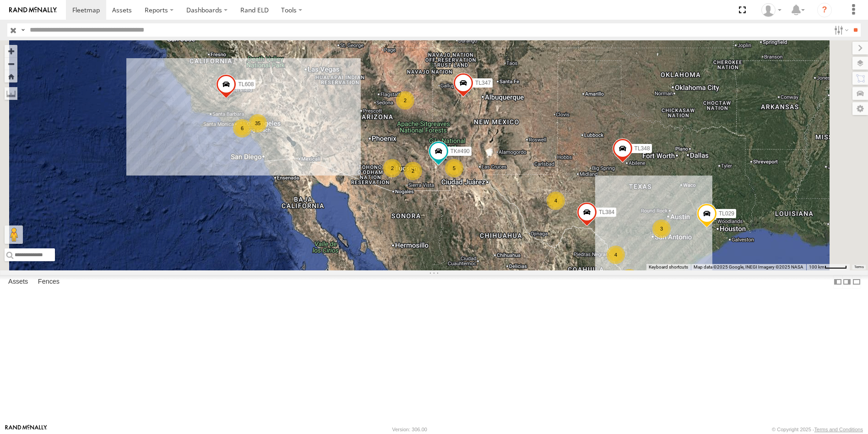  What do you see at coordinates (668, 268) in the screenshot?
I see `button: Keyboard shortcuts` at bounding box center [668, 268].